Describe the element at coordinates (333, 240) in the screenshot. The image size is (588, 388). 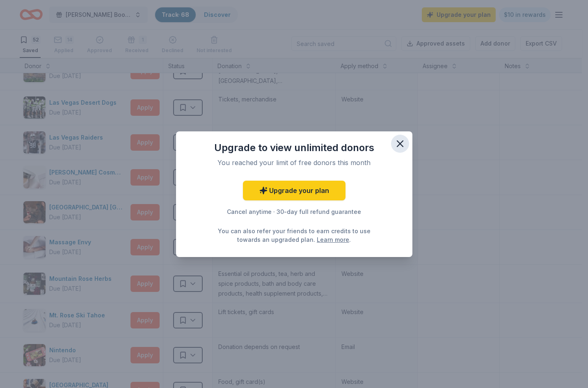
I see `a: Learn more` at that location.